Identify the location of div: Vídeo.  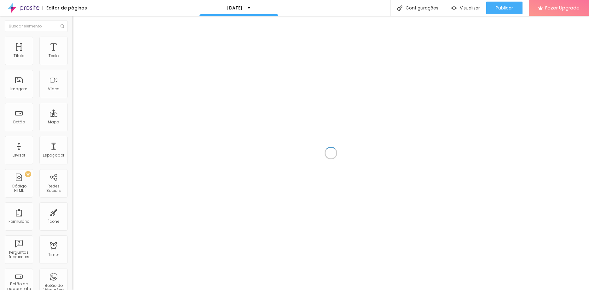
(54, 89).